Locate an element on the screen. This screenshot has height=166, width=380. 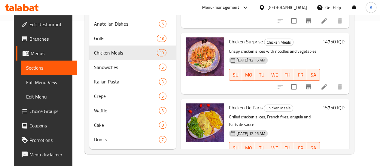
span: Anatolian Dishes is located at coordinates (126, 24).